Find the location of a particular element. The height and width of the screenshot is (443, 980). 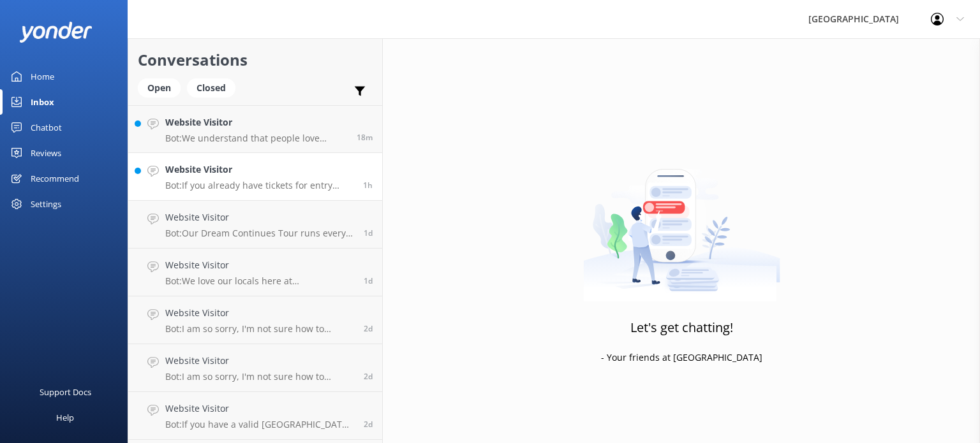

div: Inbox is located at coordinates (42, 102).